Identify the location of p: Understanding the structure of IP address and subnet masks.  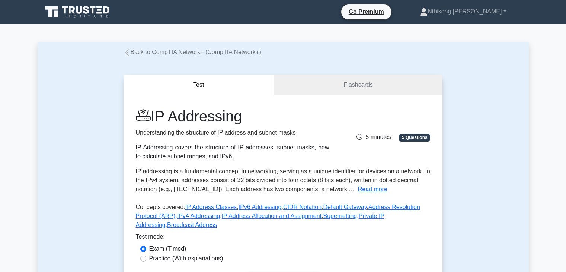
(233, 132).